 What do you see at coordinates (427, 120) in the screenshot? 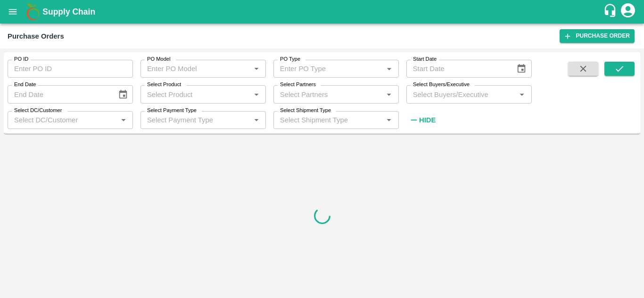
I see `strong: Hide` at bounding box center [427, 120].